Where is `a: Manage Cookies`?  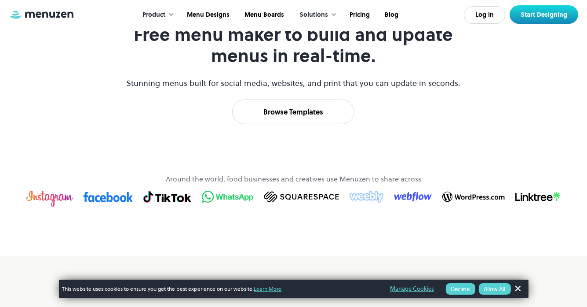 a: Manage Cookies is located at coordinates (413, 289).